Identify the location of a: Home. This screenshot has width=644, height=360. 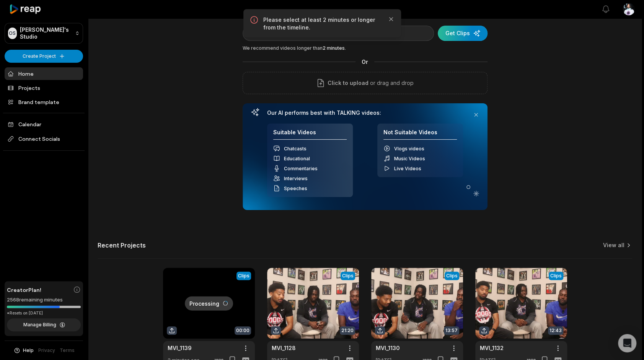
(43, 73).